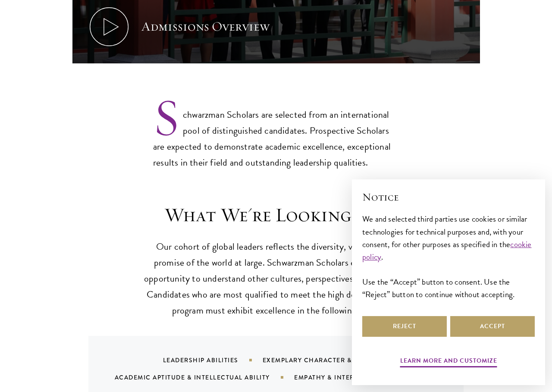 This screenshot has width=552, height=392. Describe the element at coordinates (204, 378) in the screenshot. I see `div: Academic Aptitude & Intellectual Ability` at that location.